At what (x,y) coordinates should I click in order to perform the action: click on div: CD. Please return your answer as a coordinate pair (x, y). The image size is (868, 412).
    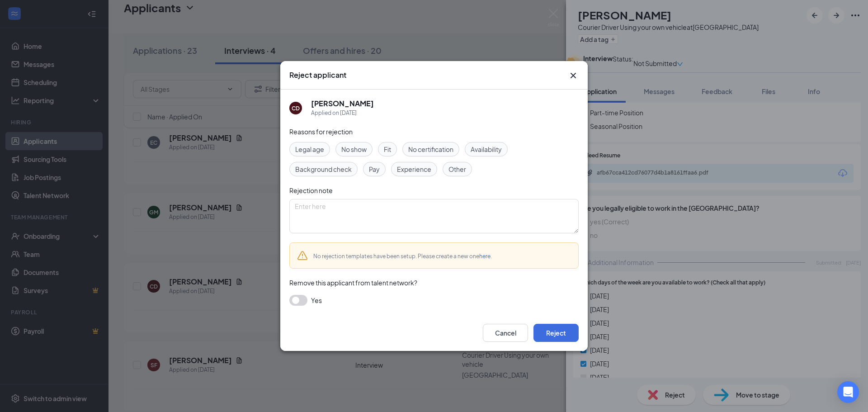
    Looking at the image, I should click on (296, 108).